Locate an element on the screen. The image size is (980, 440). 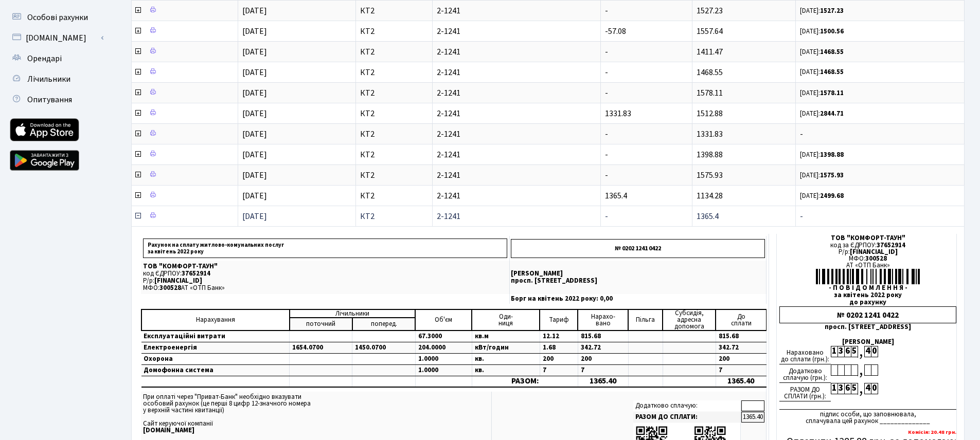
p: № 0202 1241 0422 is located at coordinates (638, 248).